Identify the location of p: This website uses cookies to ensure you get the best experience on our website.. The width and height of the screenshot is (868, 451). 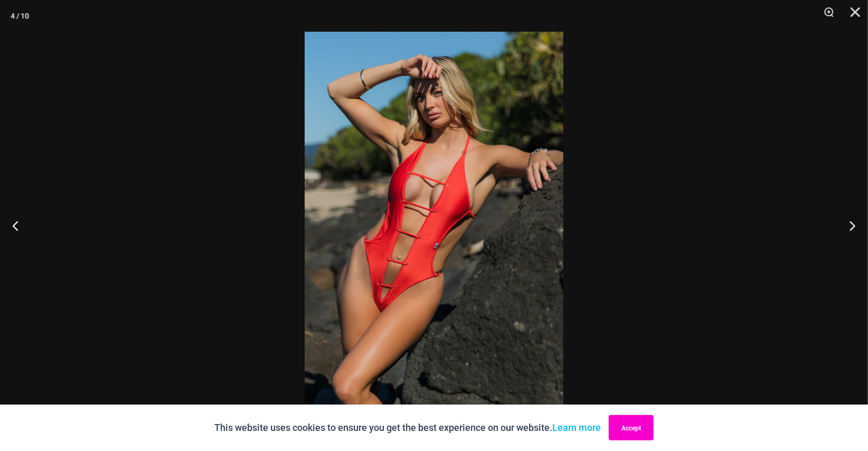
(407, 427).